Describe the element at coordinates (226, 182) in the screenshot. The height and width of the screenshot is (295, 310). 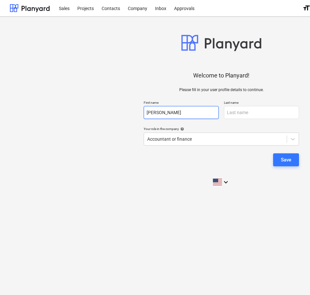
I see `i: keyboard_arrow_down` at that location.